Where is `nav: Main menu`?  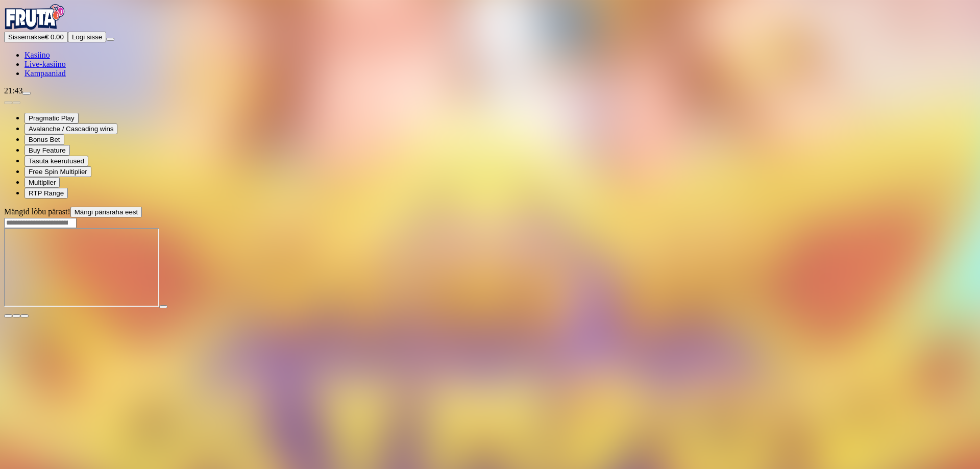
nav: Main menu is located at coordinates (490, 64).